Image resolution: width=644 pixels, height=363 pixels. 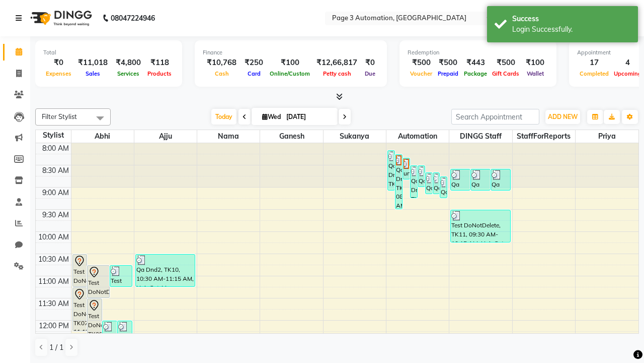 I want to click on span: Gift Cards, so click(x=506, y=73).